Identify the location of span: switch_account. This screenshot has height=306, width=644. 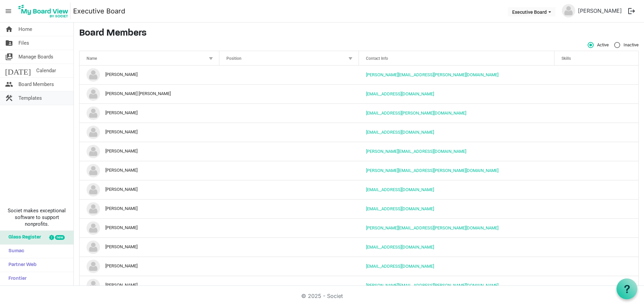
(9, 57).